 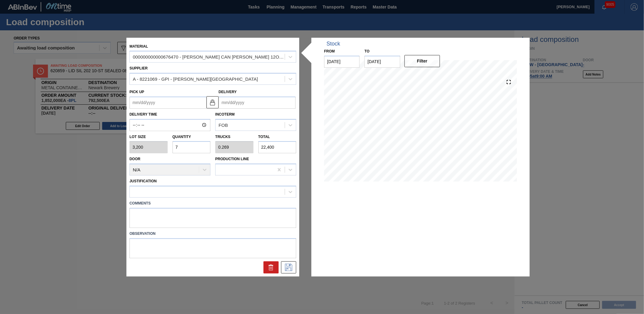 What do you see at coordinates (139, 68) in the screenshot?
I see `label: Supplier` at bounding box center [139, 68].